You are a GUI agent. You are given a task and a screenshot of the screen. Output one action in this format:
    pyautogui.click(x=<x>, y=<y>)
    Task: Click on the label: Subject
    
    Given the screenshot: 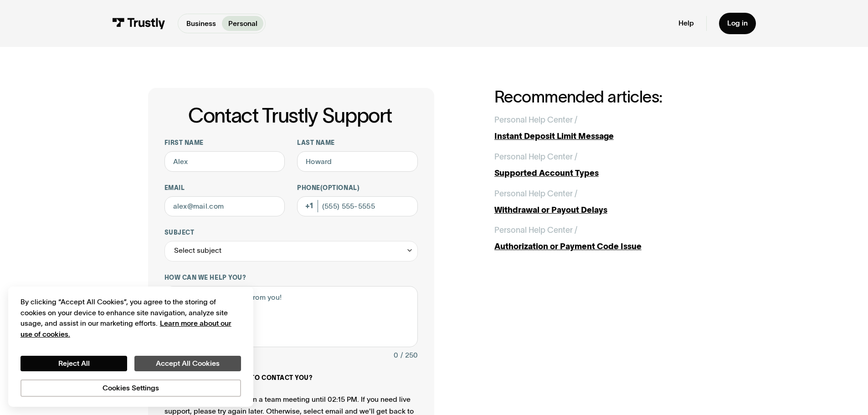 What is the action you would take?
    pyautogui.click(x=291, y=233)
    